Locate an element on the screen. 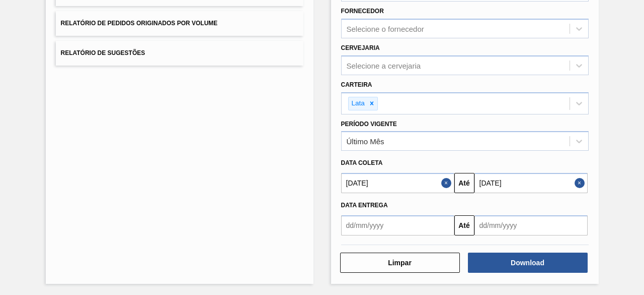 The image size is (644, 295). label: Período Vigente is located at coordinates (369, 124).